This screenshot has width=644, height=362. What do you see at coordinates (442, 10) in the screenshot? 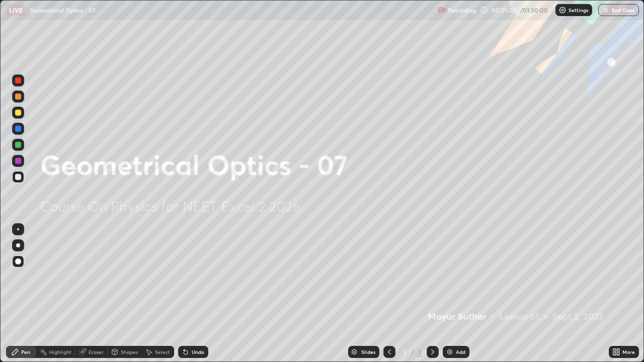
I see `img: recording.375f2c34.svg` at bounding box center [442, 10].